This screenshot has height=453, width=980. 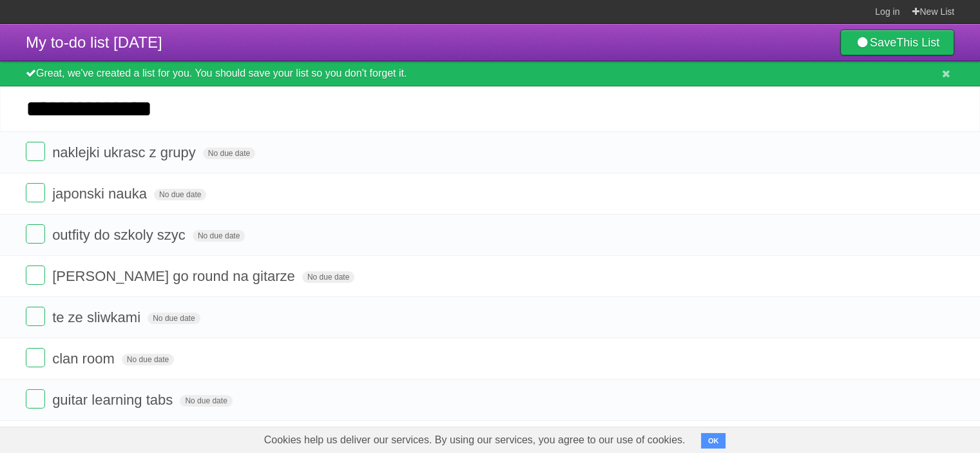 What do you see at coordinates (114, 399) in the screenshot?
I see `span: guitar learning tabs` at bounding box center [114, 399].